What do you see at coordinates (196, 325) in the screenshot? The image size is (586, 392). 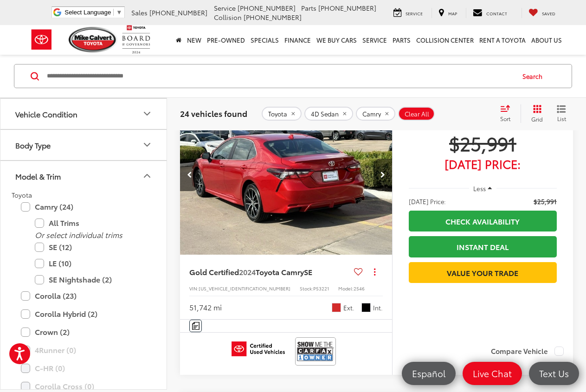 I see `img: Comments` at bounding box center [196, 325].